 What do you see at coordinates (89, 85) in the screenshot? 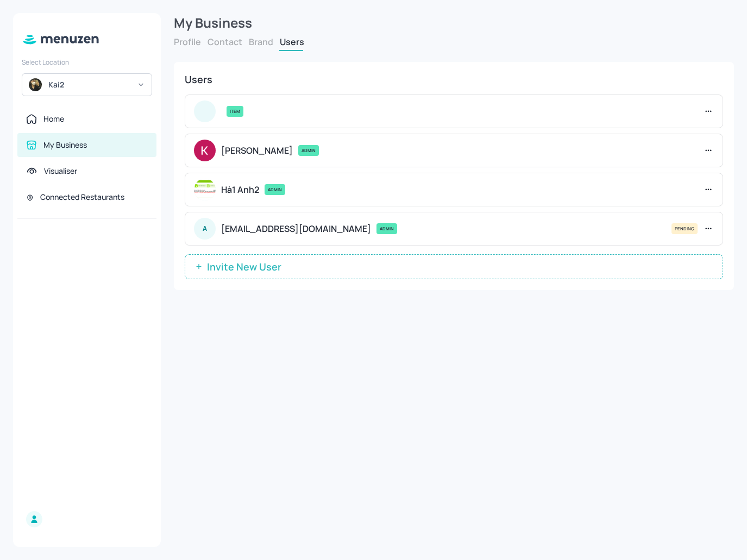
I see `div: Kai2` at bounding box center [89, 85].